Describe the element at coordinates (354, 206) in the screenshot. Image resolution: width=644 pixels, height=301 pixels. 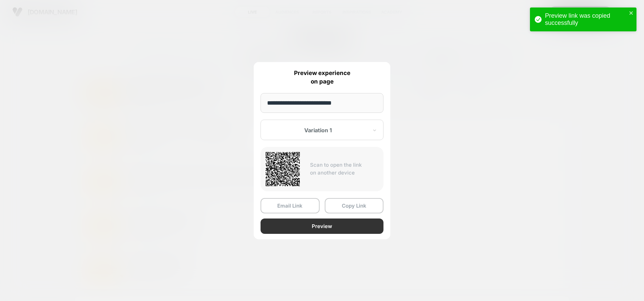
I see `button: Copy Link` at that location.